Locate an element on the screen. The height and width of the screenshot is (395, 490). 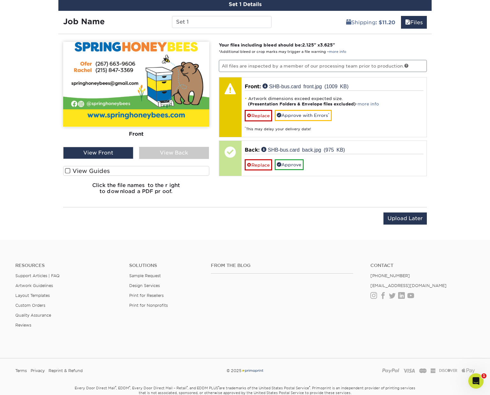
h4: Contact is located at coordinates (422, 265).